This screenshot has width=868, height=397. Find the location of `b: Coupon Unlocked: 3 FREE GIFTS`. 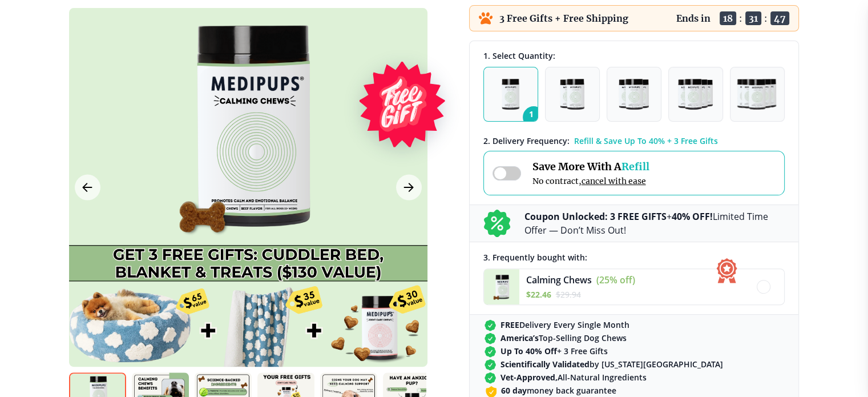

b: Coupon Unlocked: 3 FREE GIFTS is located at coordinates (595, 216).